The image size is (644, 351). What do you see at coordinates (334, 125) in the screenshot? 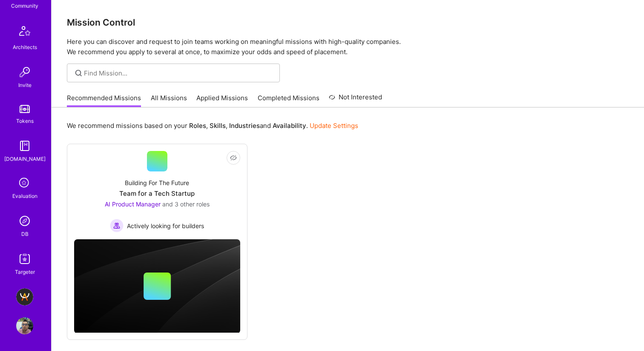
I see `a: Update Settings` at bounding box center [334, 125].